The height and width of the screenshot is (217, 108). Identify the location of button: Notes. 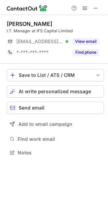
(56, 153).